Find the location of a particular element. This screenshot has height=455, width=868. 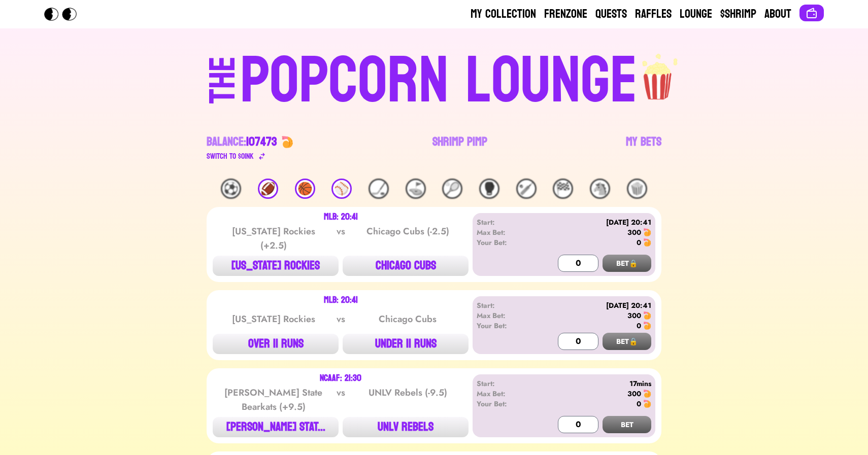

div: Chicago Cubs (-2.5) is located at coordinates (408, 238).